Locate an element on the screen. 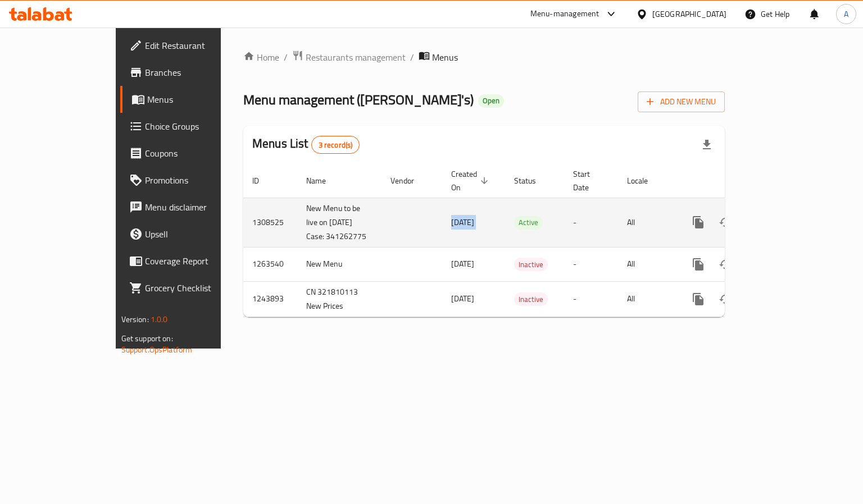  span: Coupons is located at coordinates (198, 153).